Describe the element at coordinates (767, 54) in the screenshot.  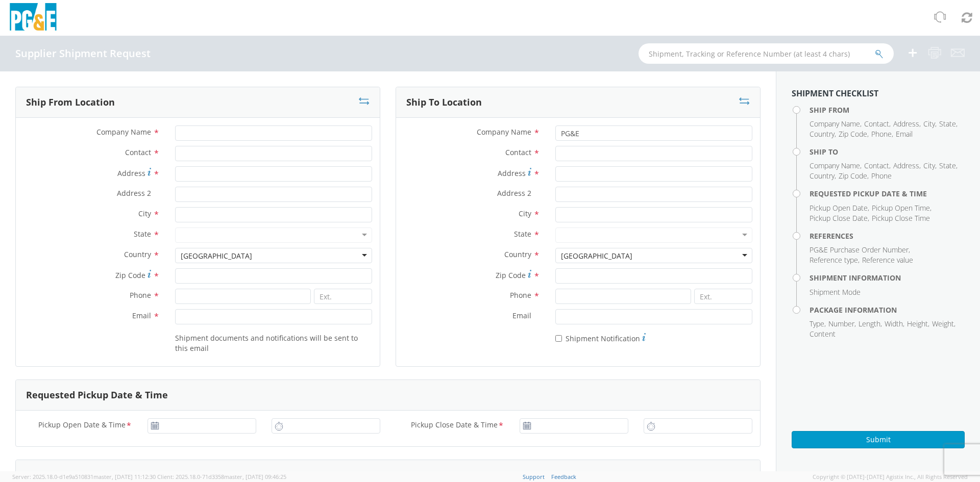
I see `input: Shipment, Tracking or Reference Number (at least 4 chars)` at that location.